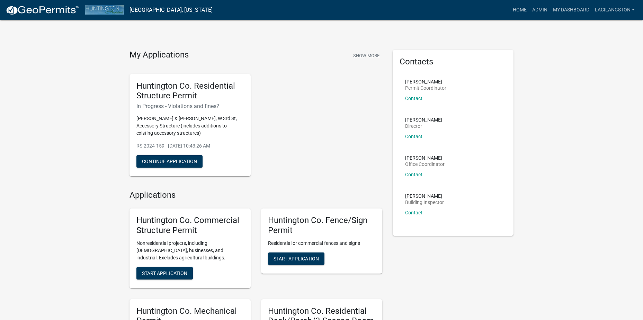  Describe the element at coordinates (321, 243) in the screenshot. I see `p: Residential or commercial fences and signs` at that location.